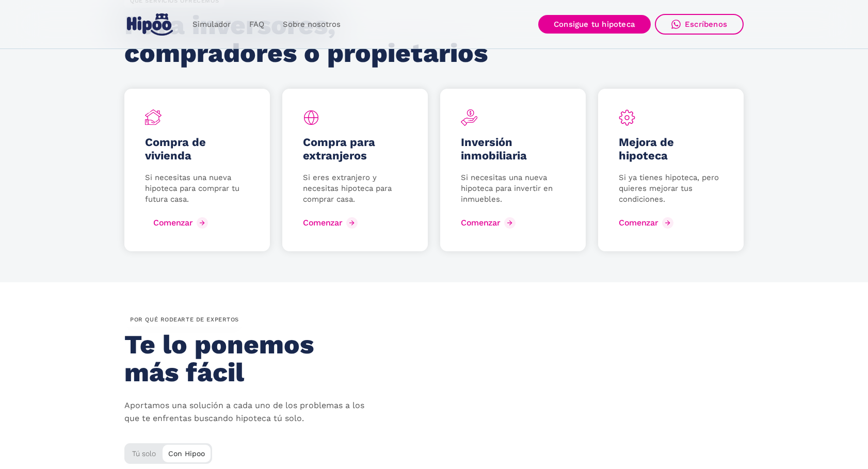 This screenshot has height=469, width=868. I want to click on a: Escríbenos, so click(699, 24).